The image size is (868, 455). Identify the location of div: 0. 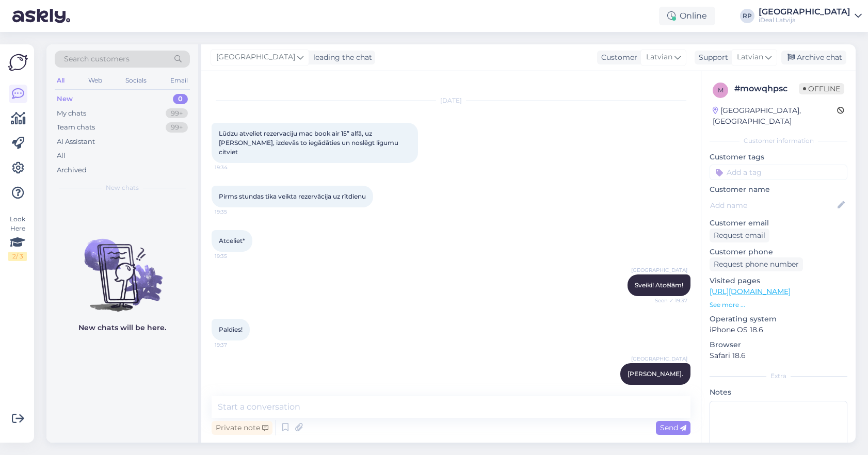
(180, 99).